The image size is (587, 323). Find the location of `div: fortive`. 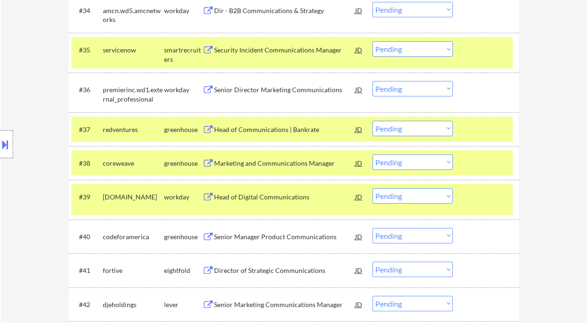

div: fortive is located at coordinates (133, 270).